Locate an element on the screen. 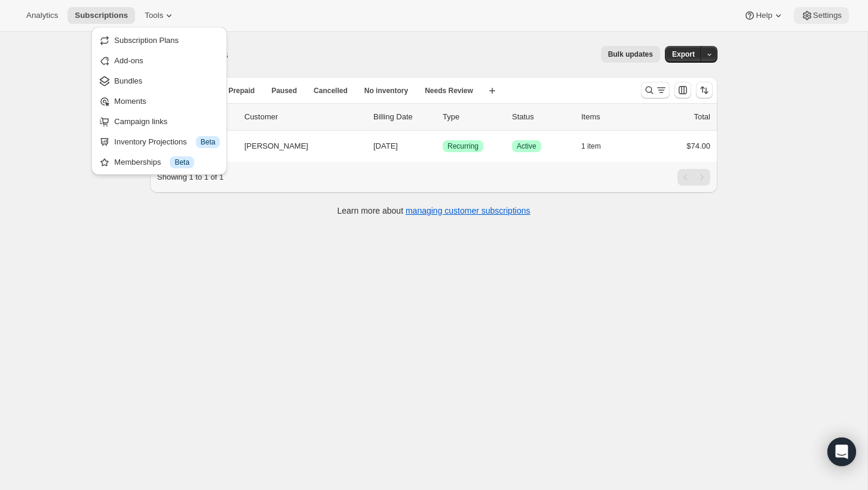 This screenshot has height=490, width=868. p: Status is located at coordinates (542, 117).